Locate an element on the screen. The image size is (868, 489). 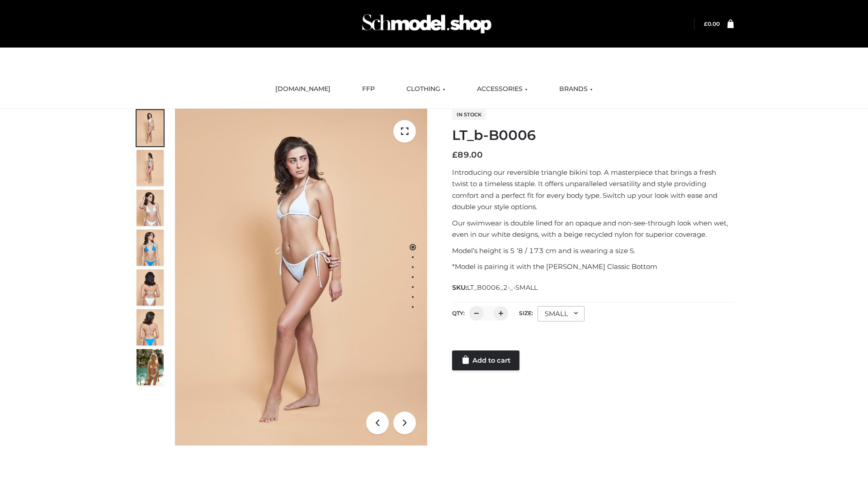
bdi: 0.00 is located at coordinates (712, 24).